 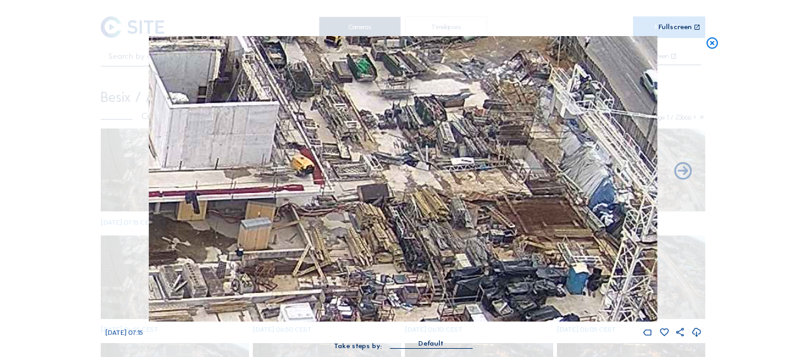 What do you see at coordinates (358, 346) in the screenshot?
I see `div: Take steps by:` at bounding box center [358, 346].